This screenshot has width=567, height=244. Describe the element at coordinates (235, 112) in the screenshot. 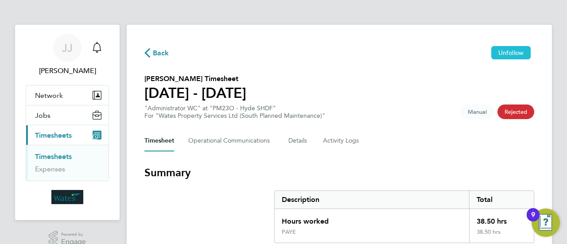

I see `div: "Administrator WC" at "PM23O - Hyde SHDF"` at that location.